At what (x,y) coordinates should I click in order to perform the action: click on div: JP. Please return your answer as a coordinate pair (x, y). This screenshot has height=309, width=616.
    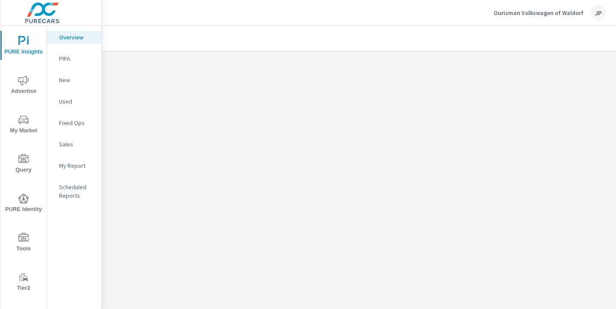
    Looking at the image, I should click on (598, 13).